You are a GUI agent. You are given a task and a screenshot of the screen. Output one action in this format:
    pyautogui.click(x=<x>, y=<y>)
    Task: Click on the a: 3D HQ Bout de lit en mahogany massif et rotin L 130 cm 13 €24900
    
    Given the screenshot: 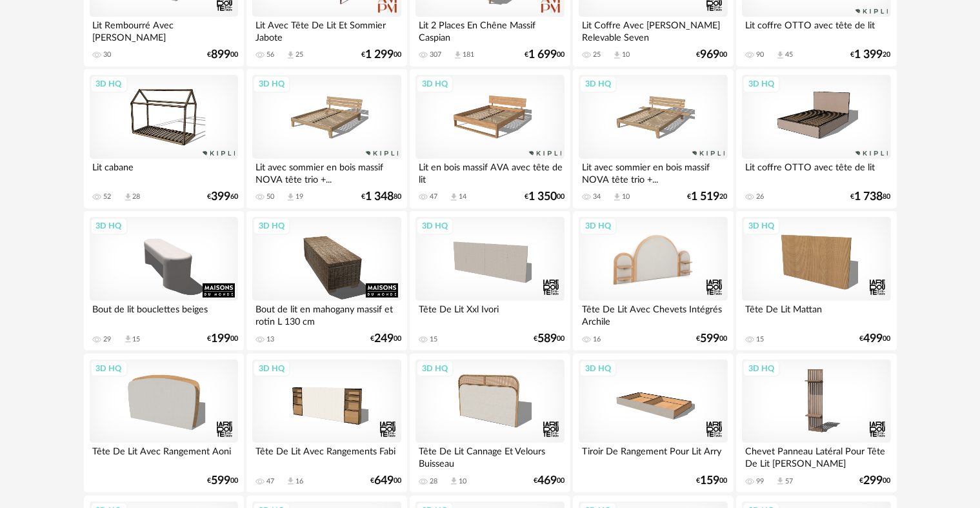 What is the action you would take?
    pyautogui.click(x=326, y=281)
    